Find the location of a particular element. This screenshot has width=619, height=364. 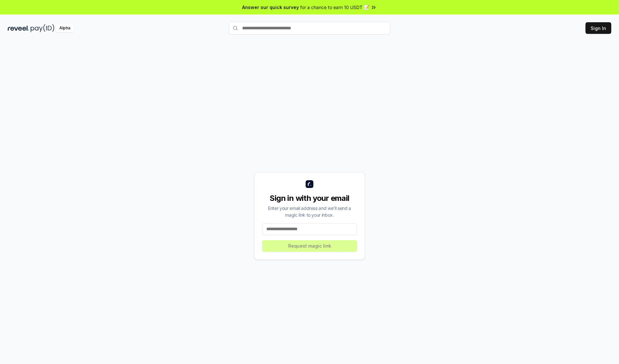

button: Sign In is located at coordinates (599, 28).